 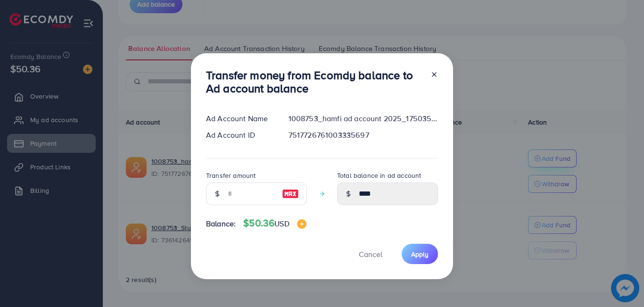 I want to click on div: Ad Account ID, so click(x=240, y=135).